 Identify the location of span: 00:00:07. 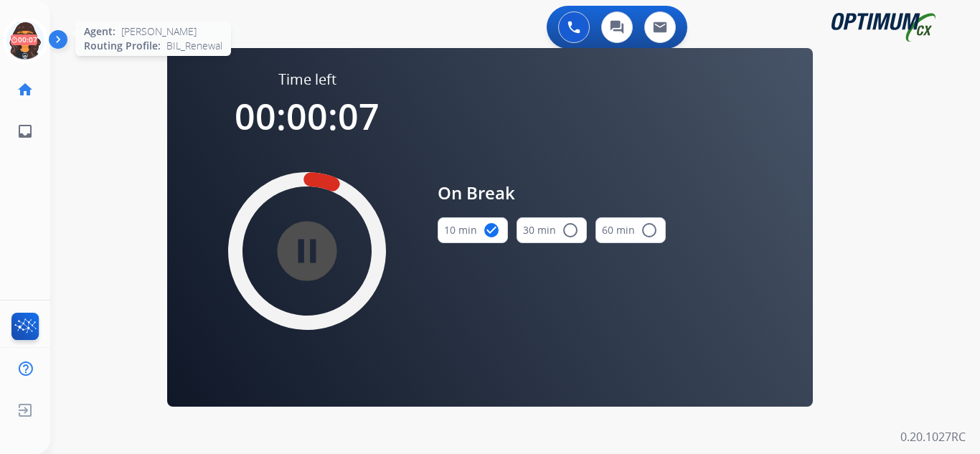
(307, 116).